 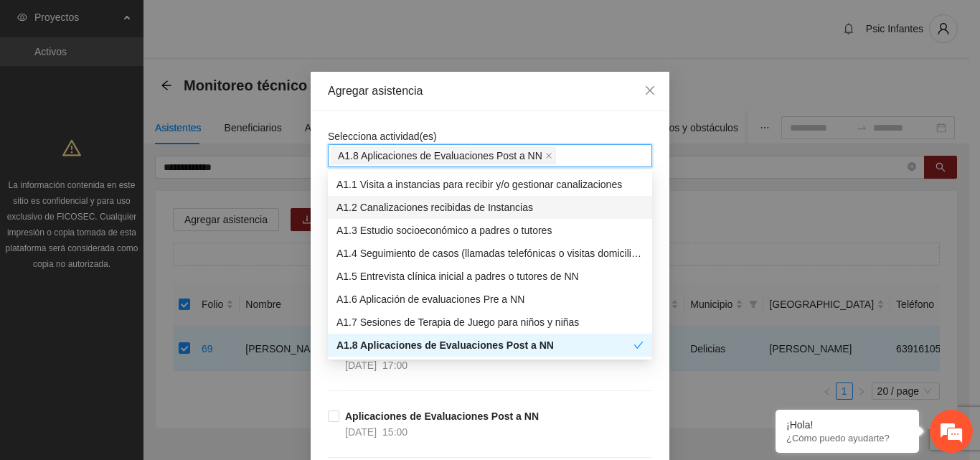 What do you see at coordinates (490, 323) in the screenshot?
I see `div: A1.7 Sesiones de Terapia de Juego para niños y niñas` at bounding box center [490, 323].